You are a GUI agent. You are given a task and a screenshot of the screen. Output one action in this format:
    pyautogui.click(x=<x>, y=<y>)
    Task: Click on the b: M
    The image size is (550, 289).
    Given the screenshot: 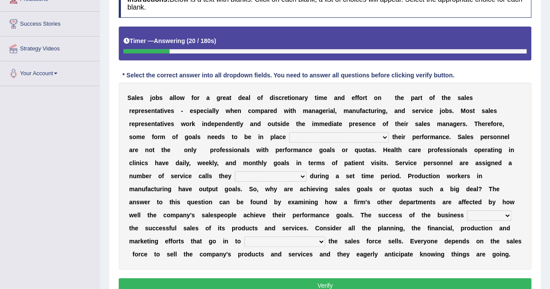 What is the action you would take?
    pyautogui.click(x=463, y=111)
    